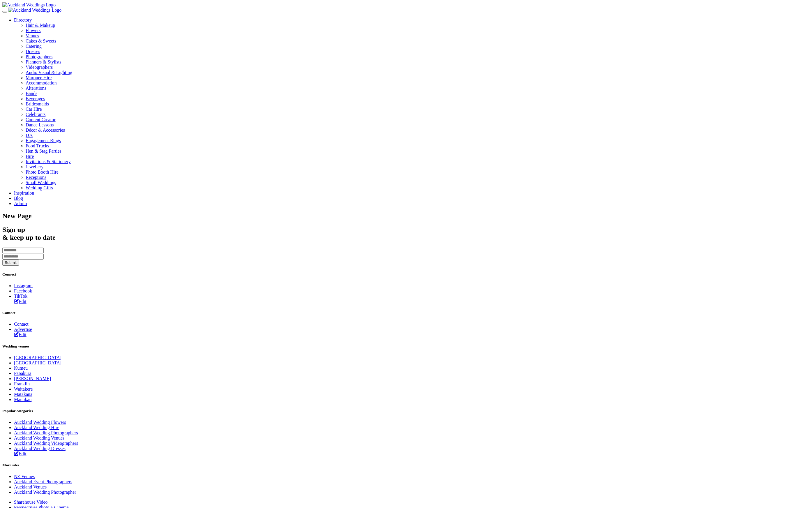 The height and width of the screenshot is (508, 812). What do you see at coordinates (418, 57) in the screenshot?
I see `div: Photographers` at bounding box center [418, 57].